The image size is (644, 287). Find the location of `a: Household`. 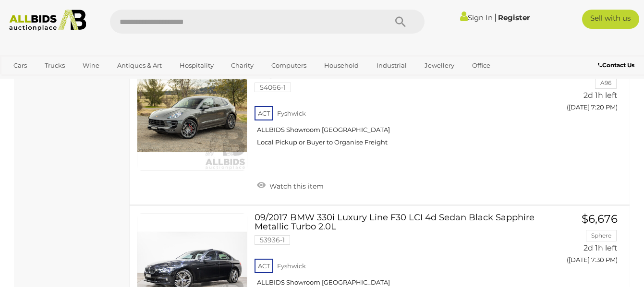

a: Household is located at coordinates (342, 65).